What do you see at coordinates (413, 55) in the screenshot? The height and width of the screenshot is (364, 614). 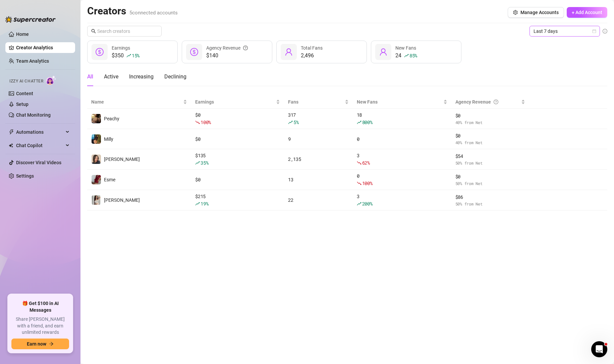 I see `span: 85 %` at bounding box center [413, 55].